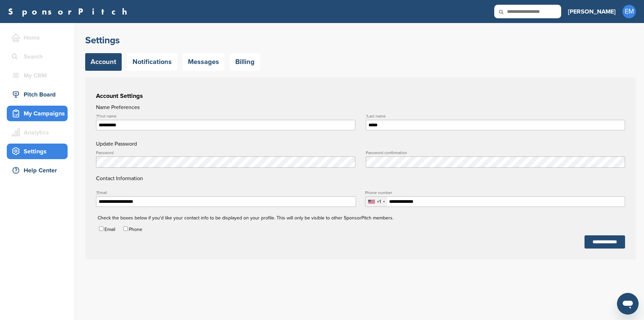 This screenshot has width=644, height=320. I want to click on a: Search, so click(37, 56).